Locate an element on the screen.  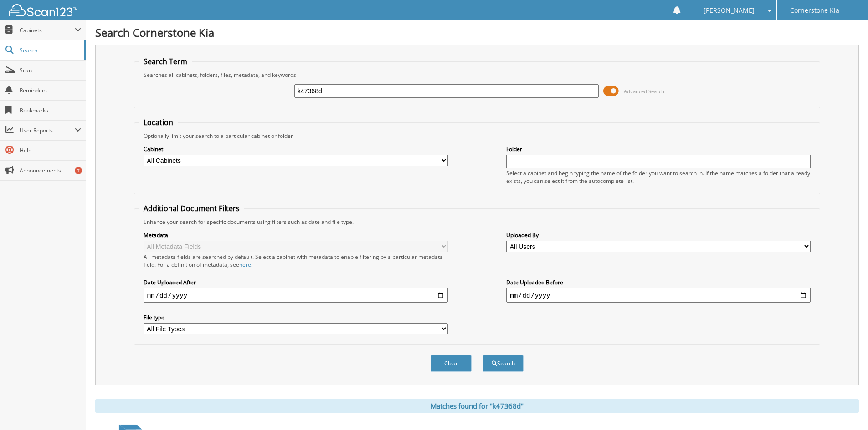
div: Optionally limit your search to a particular cabinet or folder is located at coordinates (477, 136).